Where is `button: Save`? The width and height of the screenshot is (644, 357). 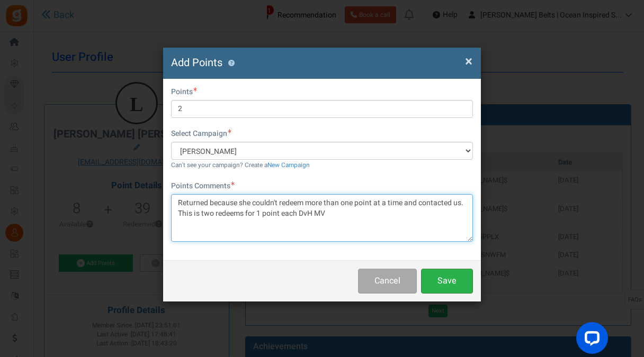
button: Save is located at coordinates (447, 281).